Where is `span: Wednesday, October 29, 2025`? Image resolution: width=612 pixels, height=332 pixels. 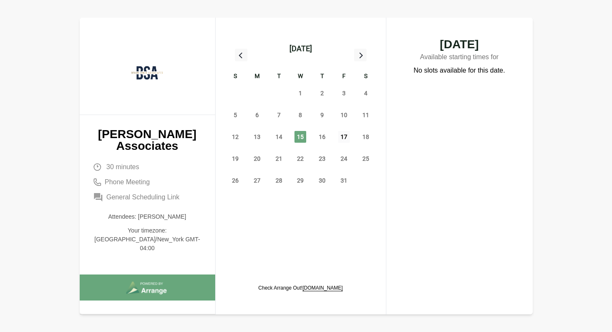 span: Wednesday, October 29, 2025 is located at coordinates (300, 180).